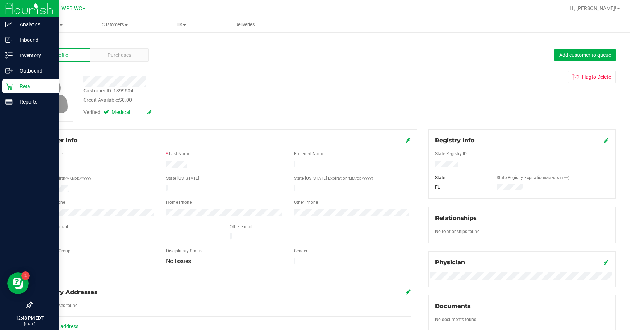 The width and height of the screenshot is (630, 330). Describe the element at coordinates (9, 24) in the screenshot. I see `inline-svg: Analytics` at that location.